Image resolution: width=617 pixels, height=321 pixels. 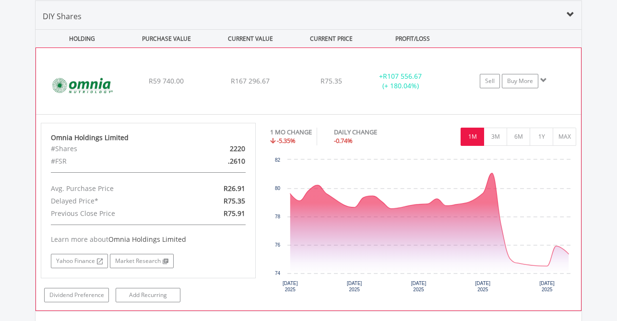 I want to click on a: Market Research, so click(x=141, y=261).